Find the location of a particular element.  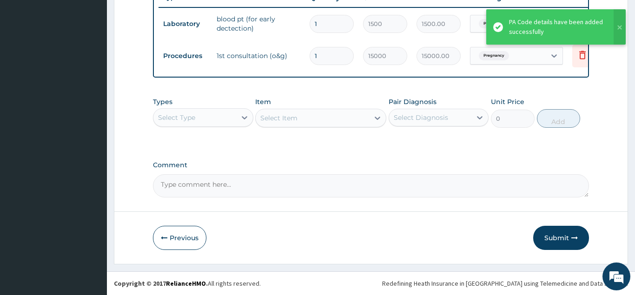

label: Types is located at coordinates (163, 102).